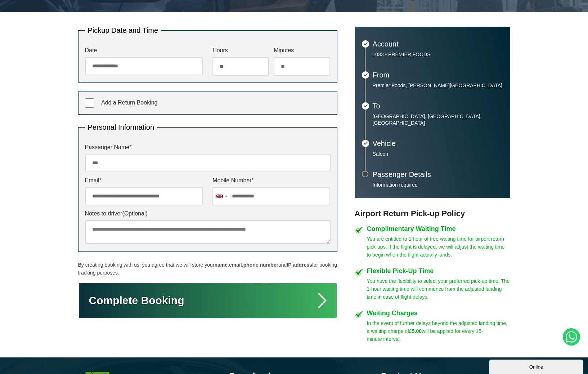 This screenshot has height=374, width=588. What do you see at coordinates (261, 265) in the screenshot?
I see `strong: phone number` at bounding box center [261, 265].